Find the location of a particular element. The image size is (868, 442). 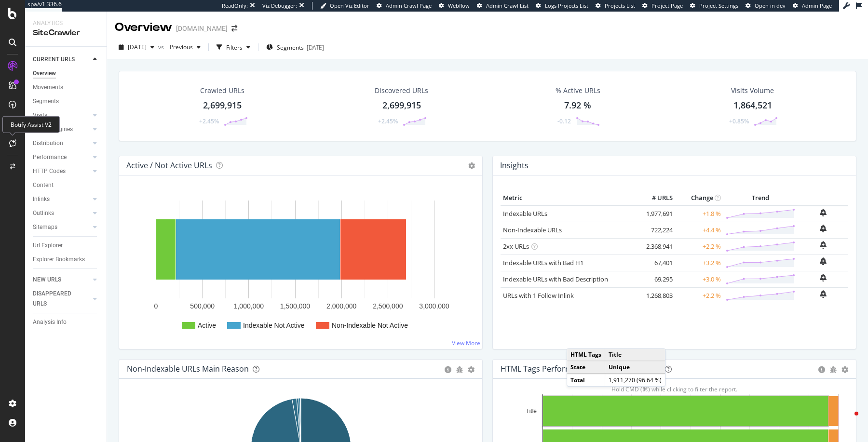

a: Project Page is located at coordinates (663, 6).